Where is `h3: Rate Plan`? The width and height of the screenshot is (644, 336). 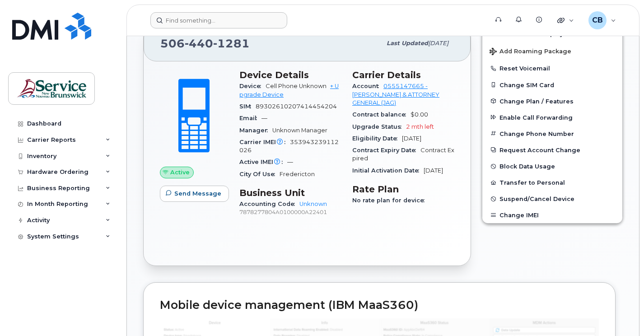 h3: Rate Plan is located at coordinates (403, 189).